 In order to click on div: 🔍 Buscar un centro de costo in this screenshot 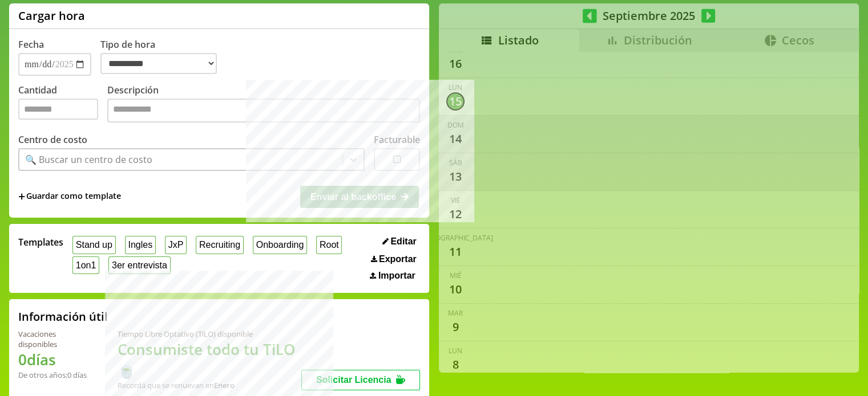, I will do `click(89, 159)`.